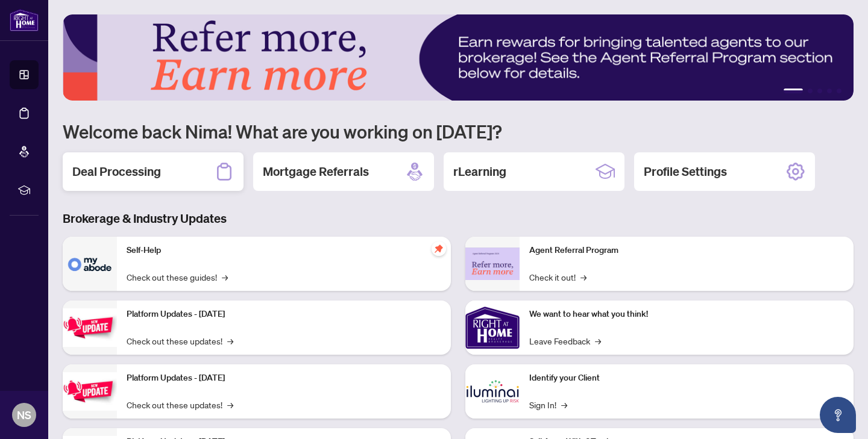 This screenshot has width=868, height=439. Describe the element at coordinates (284, 251) in the screenshot. I see `p: Self-Help` at that location.